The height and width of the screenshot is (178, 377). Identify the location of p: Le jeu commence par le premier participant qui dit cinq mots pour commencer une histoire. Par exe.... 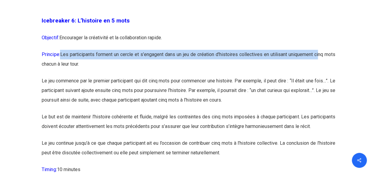
(188, 94).